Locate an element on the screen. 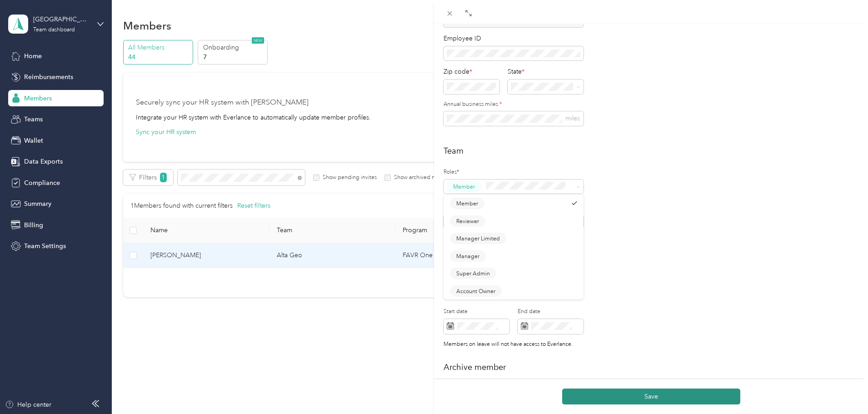 The image size is (868, 414). h2: Short-term Leave is located at coordinates (651, 290).